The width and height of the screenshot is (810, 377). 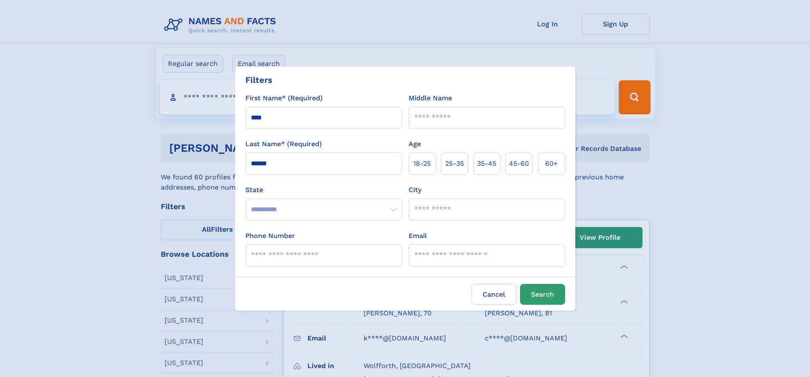 I want to click on label: Phone Number, so click(x=270, y=236).